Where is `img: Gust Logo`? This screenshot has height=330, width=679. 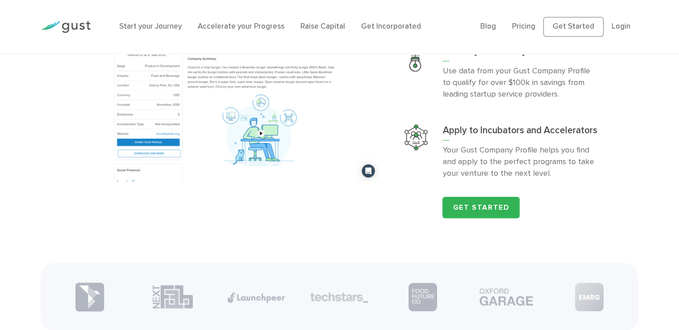
img: Gust Logo is located at coordinates (66, 27).